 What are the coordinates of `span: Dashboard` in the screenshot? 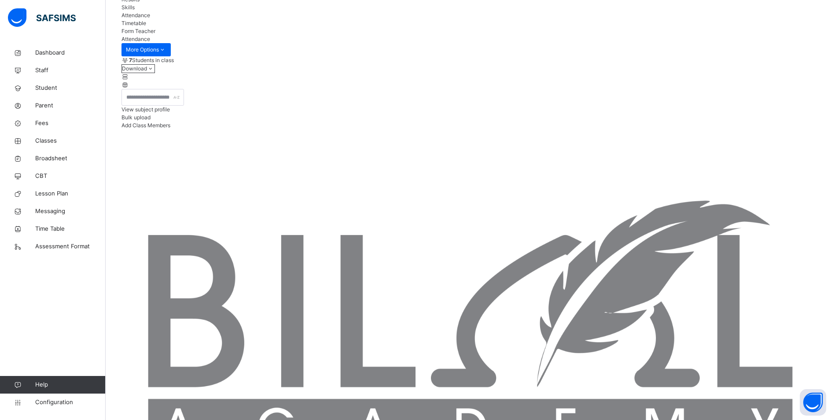 It's located at (70, 53).